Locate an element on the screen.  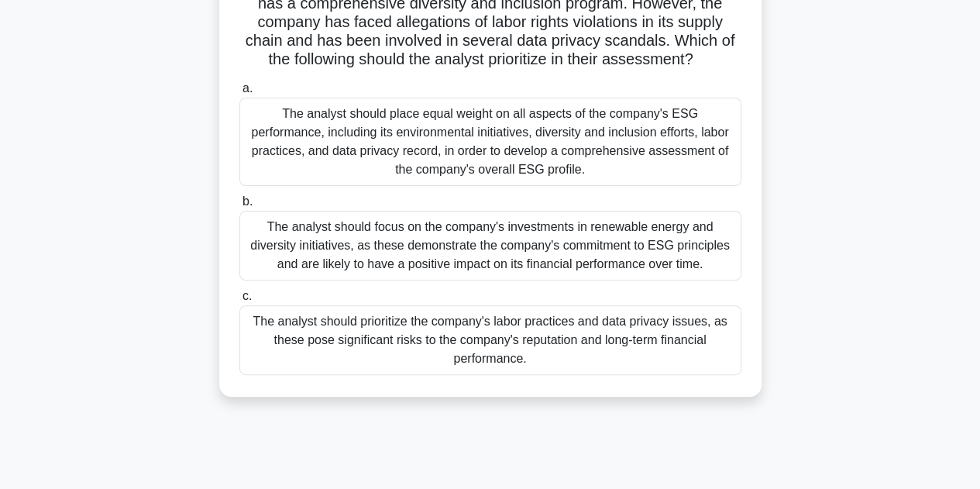
div: The analyst should focus on the company's investments in renewable energy and diversity initiativ... is located at coordinates (491, 245).